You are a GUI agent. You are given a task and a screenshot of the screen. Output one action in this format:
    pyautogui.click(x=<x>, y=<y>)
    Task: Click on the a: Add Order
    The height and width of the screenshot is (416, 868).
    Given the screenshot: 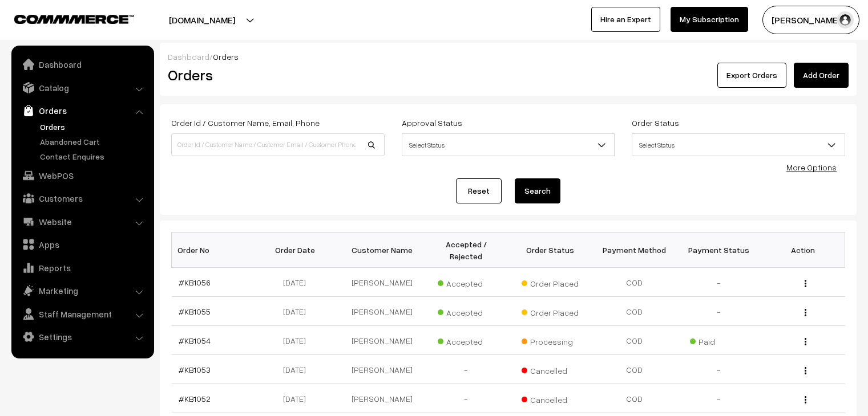 What is the action you would take?
    pyautogui.click(x=821, y=75)
    